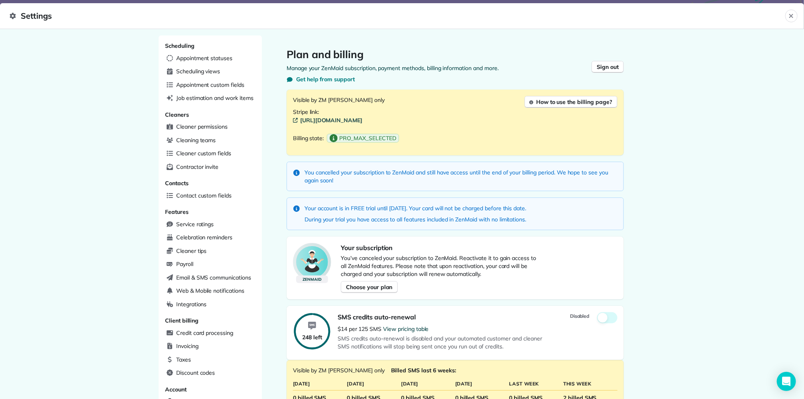  What do you see at coordinates (210, 334) in the screenshot?
I see `a: Credit card processing` at bounding box center [210, 334].